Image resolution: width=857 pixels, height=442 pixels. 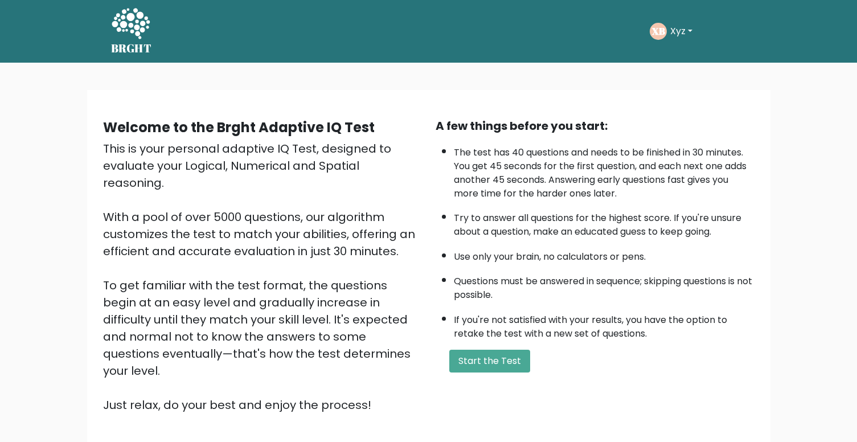 What do you see at coordinates (132, 31) in the screenshot?
I see `a: BRGHT` at bounding box center [132, 31].